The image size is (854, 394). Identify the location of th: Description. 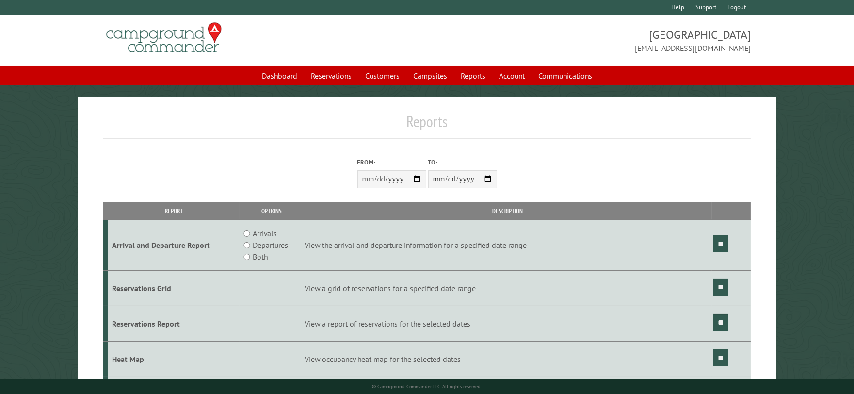
(507, 210).